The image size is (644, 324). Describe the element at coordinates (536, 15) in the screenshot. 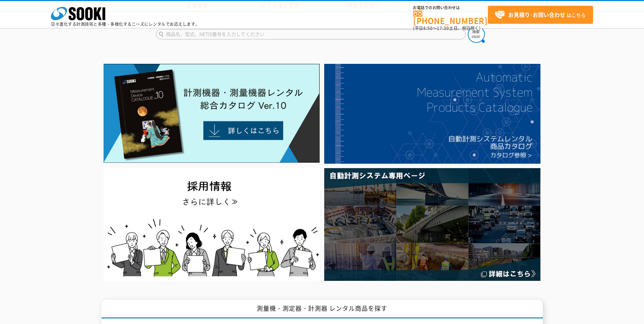

I see `strong: お見積り･お問い合わせ` at that location.